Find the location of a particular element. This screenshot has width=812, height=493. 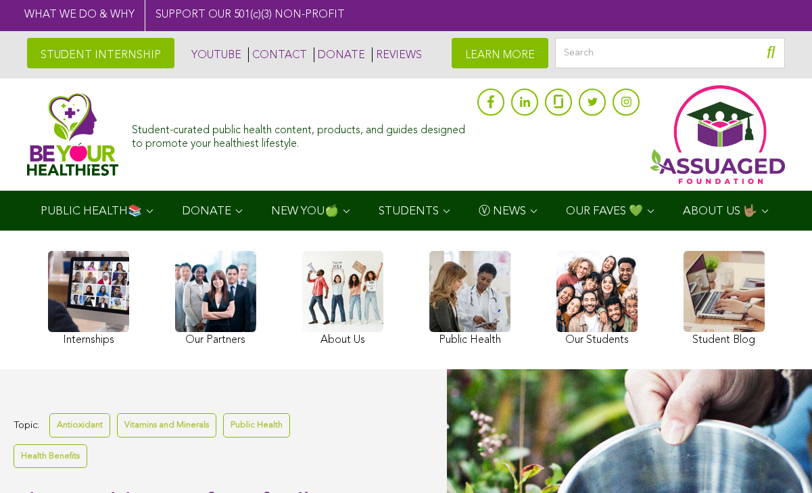

div: Navigation Menu is located at coordinates (407, 210).